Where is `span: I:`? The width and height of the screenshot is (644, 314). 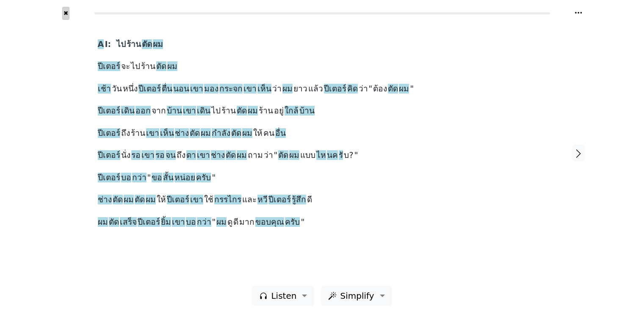
span: I: is located at coordinates (108, 45).